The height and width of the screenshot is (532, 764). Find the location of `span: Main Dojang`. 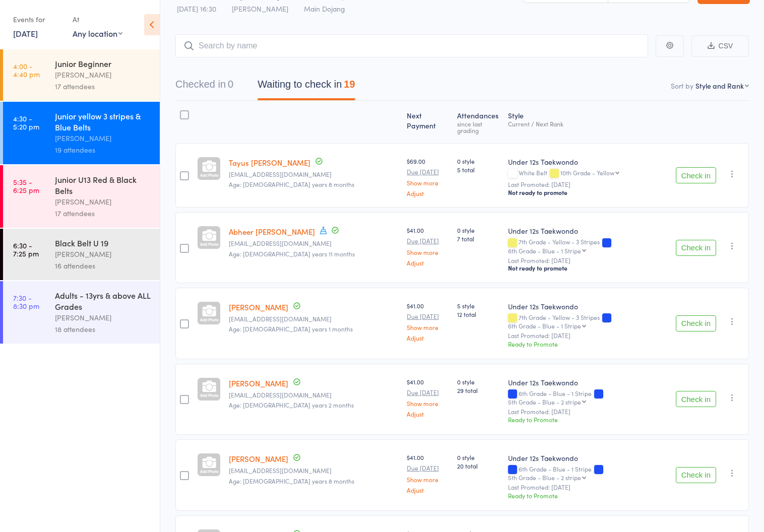

span: Main Dojang is located at coordinates (324, 9).